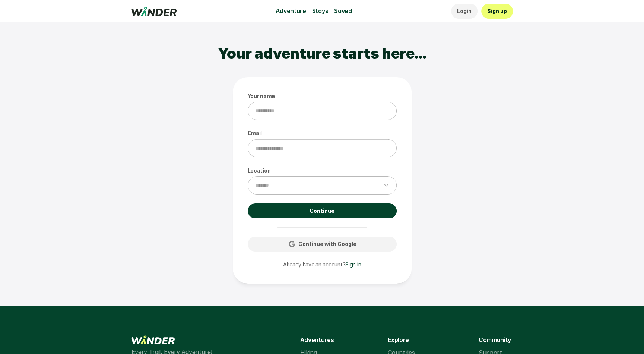 Image resolution: width=644 pixels, height=354 pixels. What do you see at coordinates (322, 148) in the screenshot?
I see `input: Email` at bounding box center [322, 148].